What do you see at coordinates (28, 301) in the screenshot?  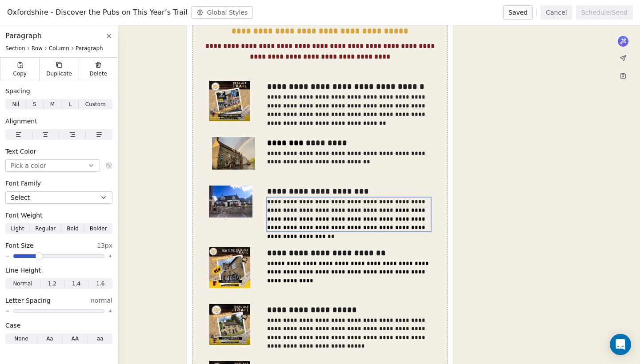 I see `span: Letter Spacing` at bounding box center [28, 301].